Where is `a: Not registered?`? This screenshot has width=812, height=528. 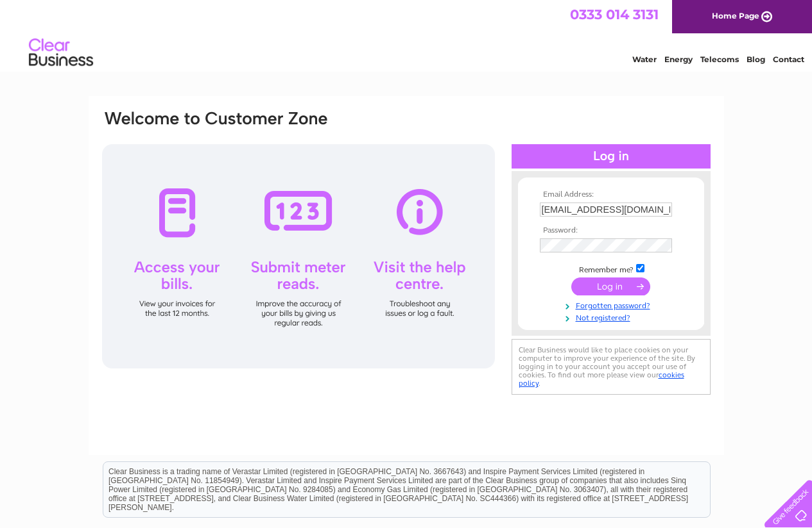 a: Not registered? is located at coordinates (612, 317).